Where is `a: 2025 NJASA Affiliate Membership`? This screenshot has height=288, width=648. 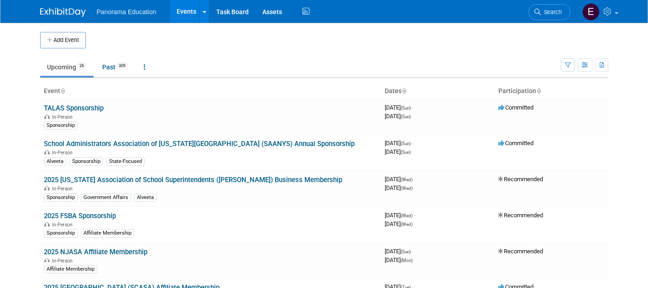
a: 2025 NJASA Affiliate Membership is located at coordinates (95, 252).